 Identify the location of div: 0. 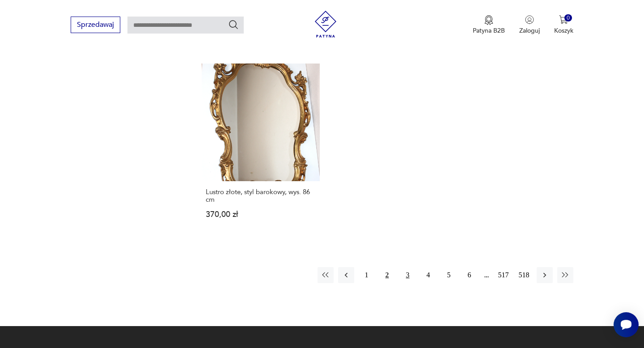
(568, 18).